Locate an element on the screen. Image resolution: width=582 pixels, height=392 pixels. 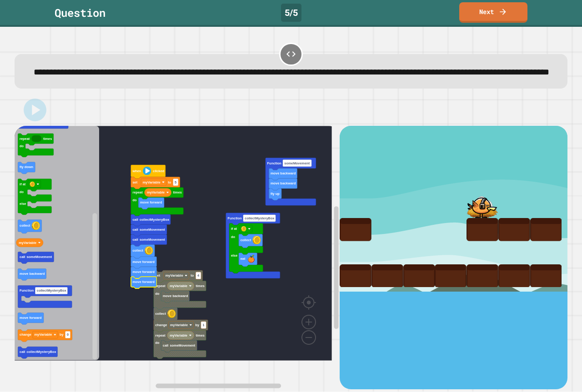
text: clicked is located at coordinates (159, 171).